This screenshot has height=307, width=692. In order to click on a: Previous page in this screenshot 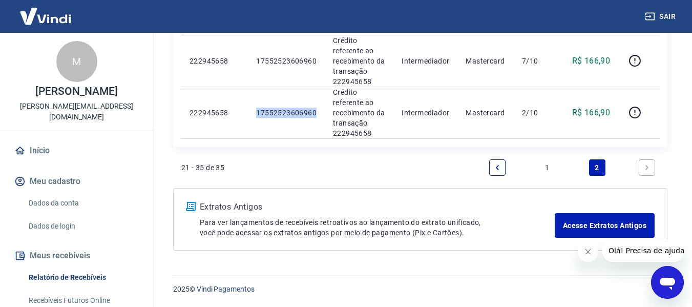, I will do `click(497, 167)`.